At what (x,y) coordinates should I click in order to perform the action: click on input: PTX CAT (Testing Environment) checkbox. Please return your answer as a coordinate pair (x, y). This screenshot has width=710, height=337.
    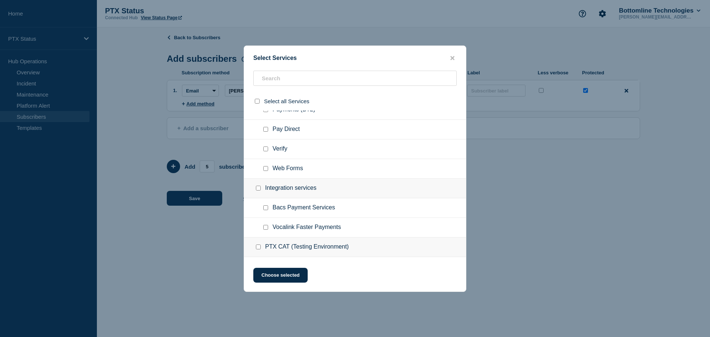
    Looking at the image, I should click on (258, 247).